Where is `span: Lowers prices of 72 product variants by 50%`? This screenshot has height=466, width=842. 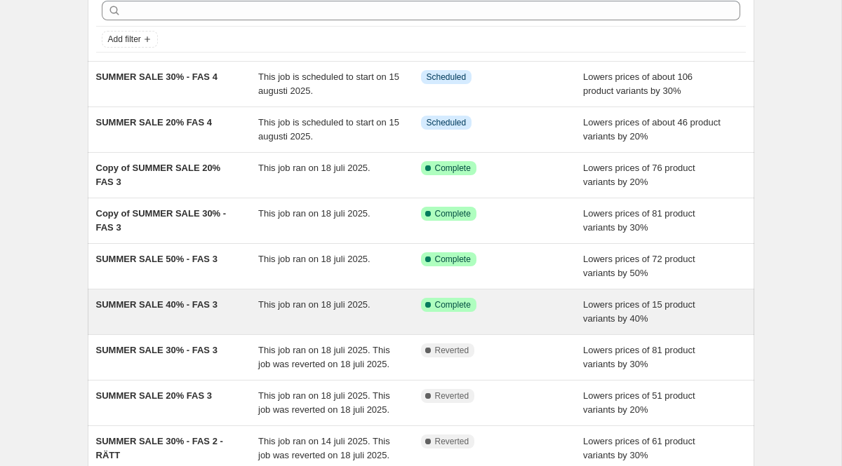
span: Lowers prices of 72 product variants by 50% is located at coordinates (639, 266).